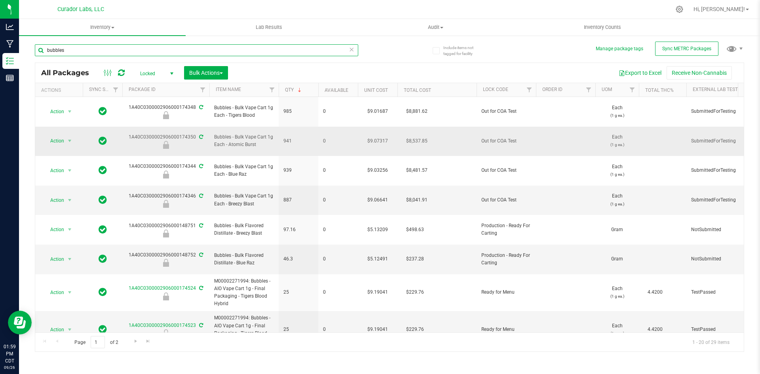  I want to click on span: Audit, so click(435, 27).